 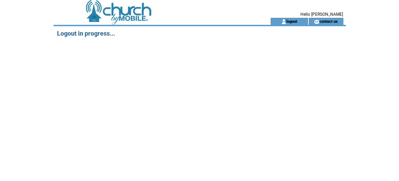 What do you see at coordinates (292, 21) in the screenshot?
I see `a: logout` at bounding box center [292, 21].